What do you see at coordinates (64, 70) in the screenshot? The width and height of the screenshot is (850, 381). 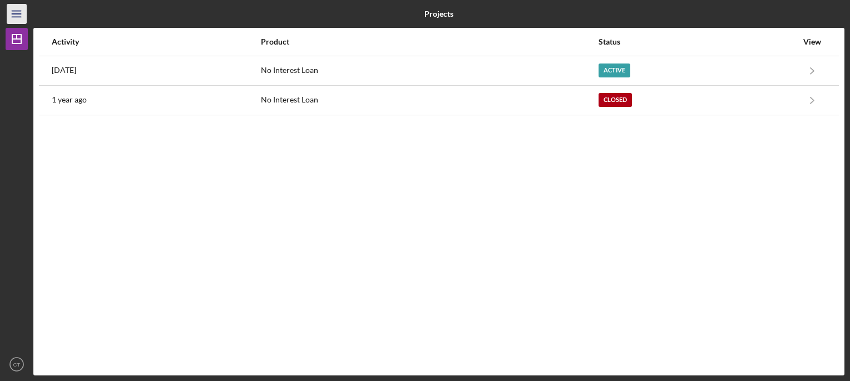 I see `time: 2025-07-03 19:16` at bounding box center [64, 70].